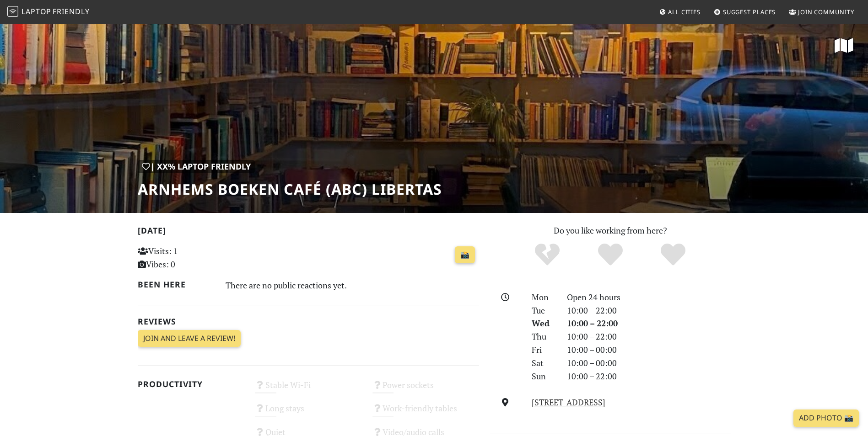 Image resolution: width=868 pixels, height=436 pixels. Describe the element at coordinates (547, 255) in the screenshot. I see `div: No` at that location.